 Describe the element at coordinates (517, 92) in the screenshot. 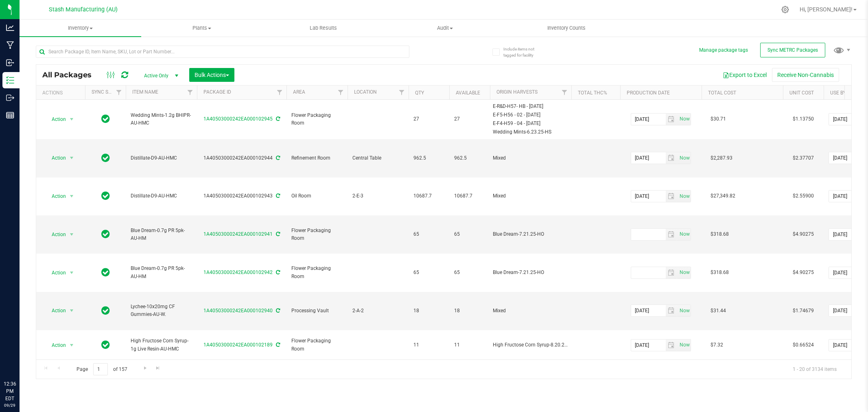

I see `a: Origin Harvests` at that location.